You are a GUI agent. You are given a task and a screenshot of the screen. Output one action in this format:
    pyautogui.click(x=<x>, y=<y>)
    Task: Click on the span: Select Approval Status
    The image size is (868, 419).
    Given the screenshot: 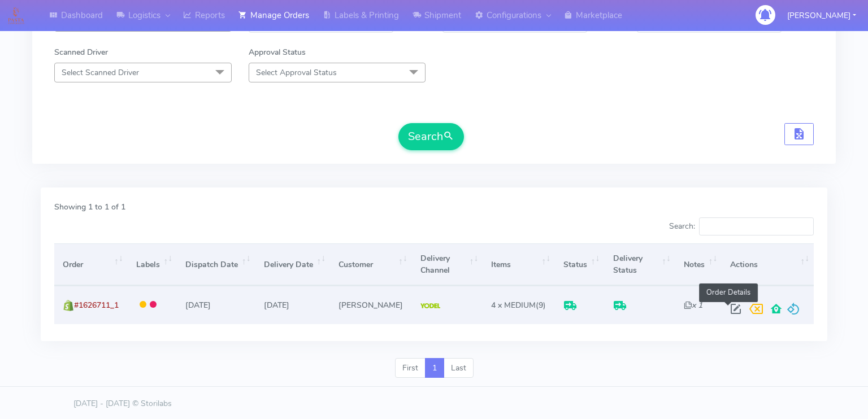 What is the action you would take?
    pyautogui.click(x=296, y=72)
    